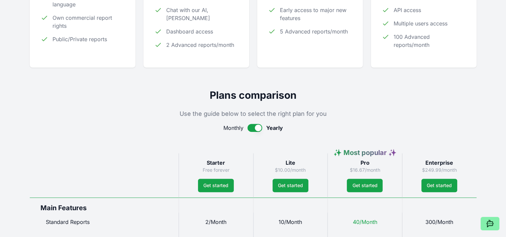 The width and height of the screenshot is (506, 237). Describe the element at coordinates (420, 23) in the screenshot. I see `span: Multiple users access` at that location.